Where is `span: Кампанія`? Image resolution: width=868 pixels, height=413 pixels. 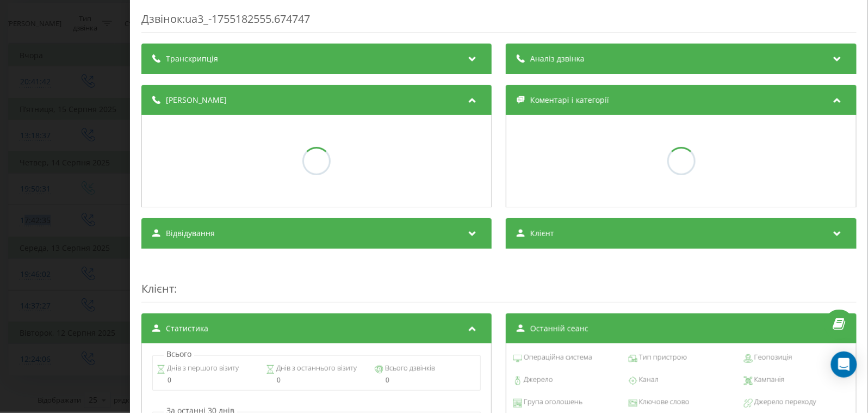 span: Кампанія is located at coordinates (769, 380).